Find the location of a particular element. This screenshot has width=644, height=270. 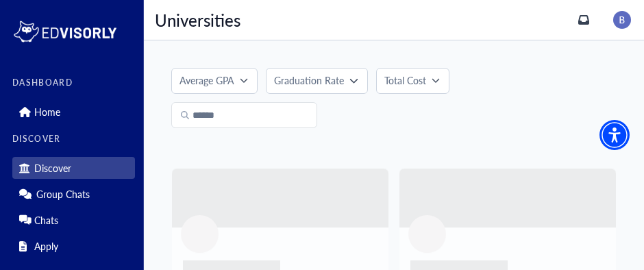

p: Average GPA is located at coordinates (207, 80).